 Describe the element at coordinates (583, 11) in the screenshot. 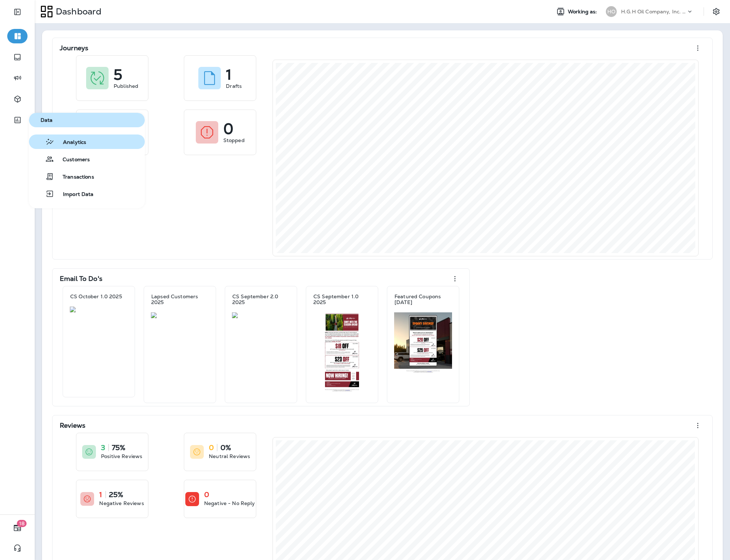

I see `span: Working as:` at that location.